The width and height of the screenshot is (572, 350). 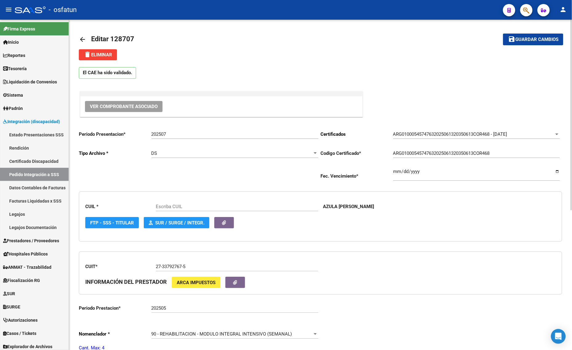 What do you see at coordinates (124, 106) in the screenshot?
I see `button: Ver Comprobante Asociado` at bounding box center [124, 106].